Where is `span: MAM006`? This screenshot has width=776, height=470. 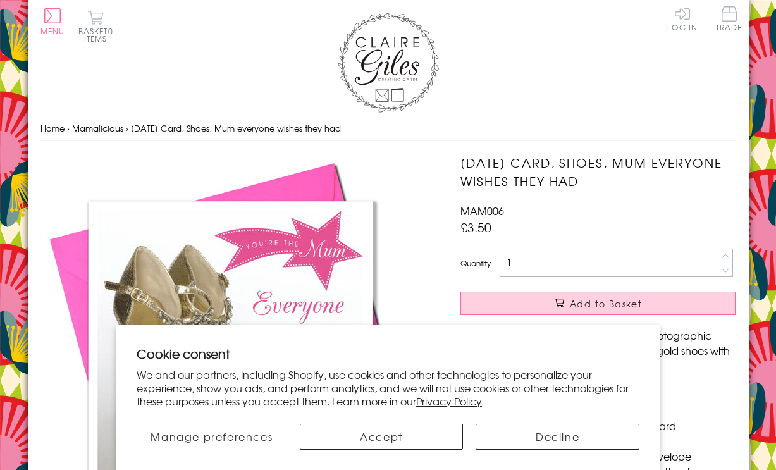 span: MAM006 is located at coordinates (482, 211).